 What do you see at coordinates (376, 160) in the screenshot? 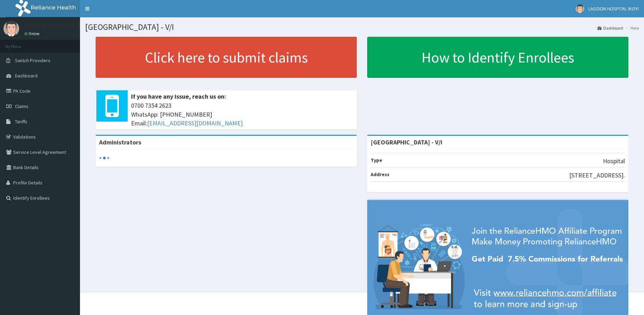
I see `b: Type` at bounding box center [376, 160].